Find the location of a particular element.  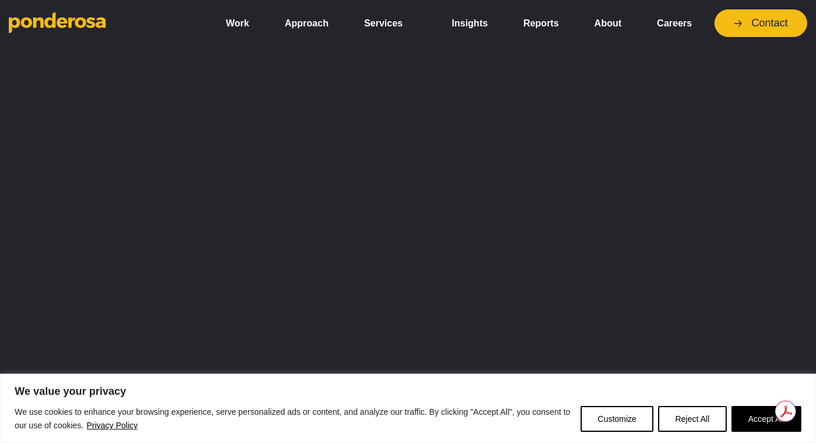

a: Services is located at coordinates (390, 23).